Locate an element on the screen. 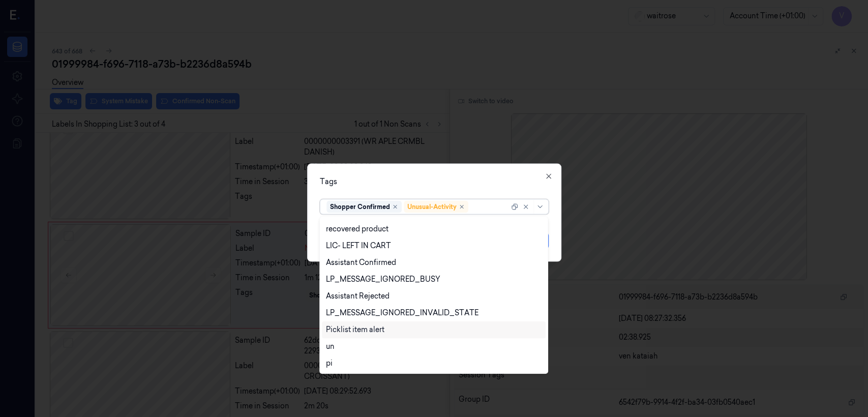 This screenshot has height=417, width=868. div: Assistant Rejected is located at coordinates (357, 296).